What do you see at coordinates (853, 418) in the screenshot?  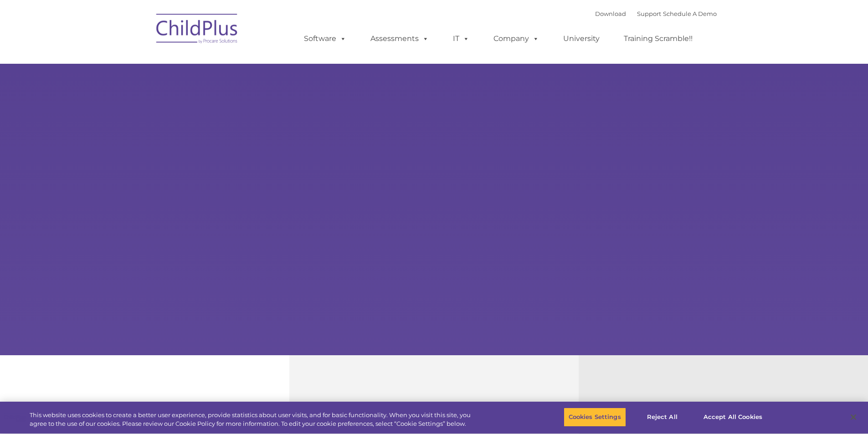 I see `button: Close` at bounding box center [853, 418].